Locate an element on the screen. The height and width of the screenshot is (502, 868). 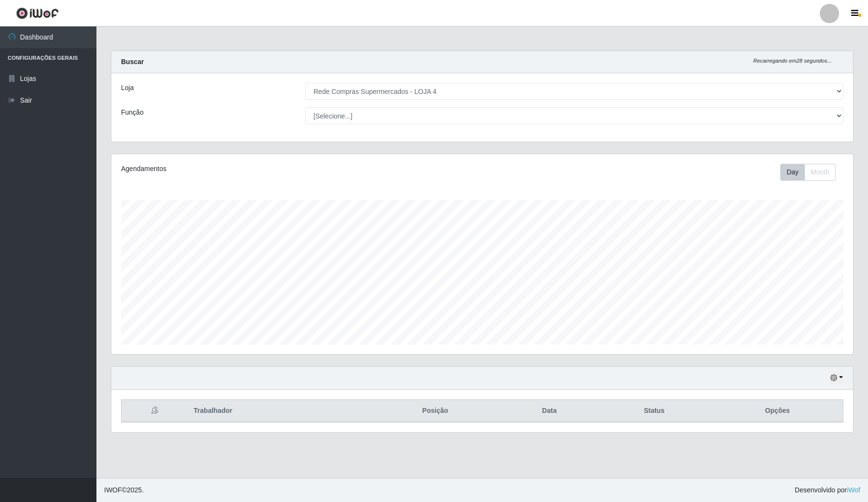
span: IWOF is located at coordinates (113, 491).